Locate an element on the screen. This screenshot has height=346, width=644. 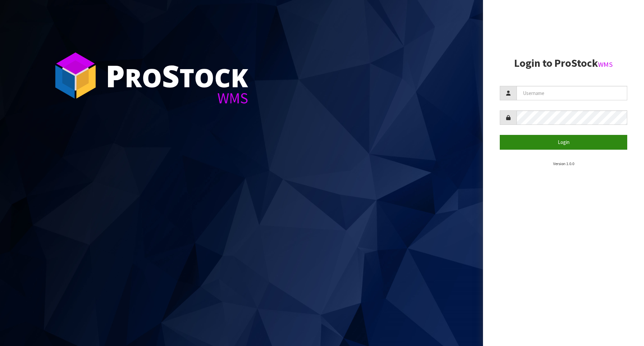
div: WMS is located at coordinates (176, 98).